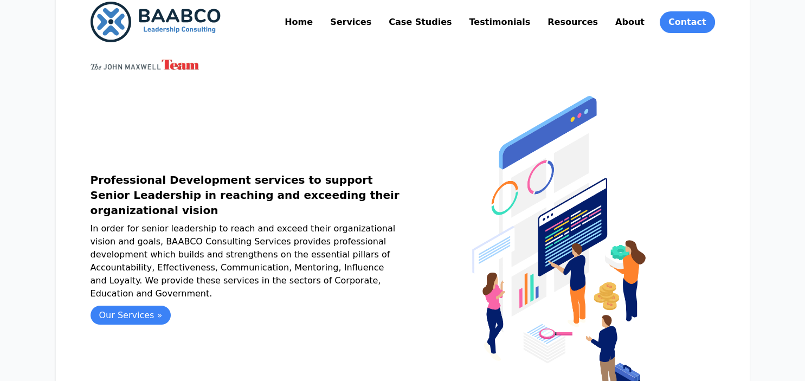 Image resolution: width=805 pixels, height=381 pixels. What do you see at coordinates (630, 22) in the screenshot?
I see `a: About` at bounding box center [630, 22].